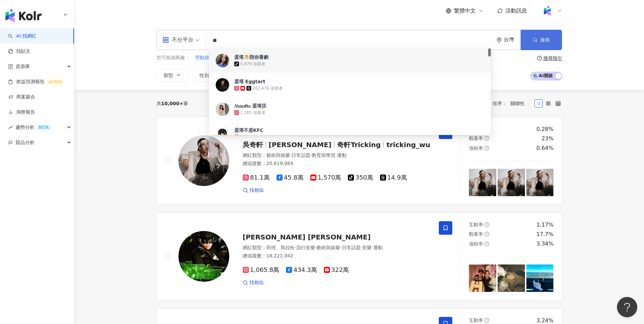 This screenshot has height=324, width=644. Describe the element at coordinates (520, 104) in the screenshot. I see `span: 關聯性` at that location.